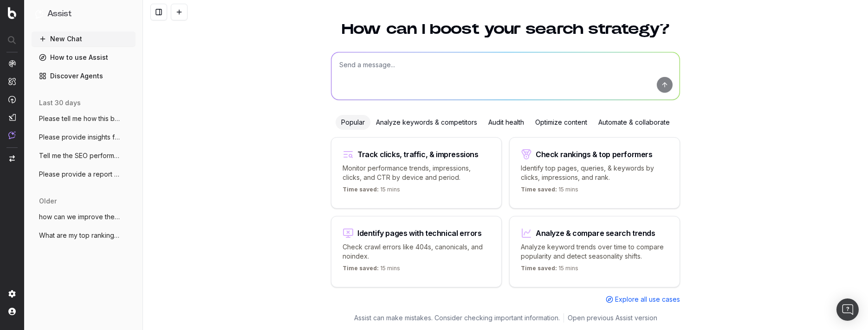 This screenshot has height=330, width=868. Describe the element at coordinates (506, 123) in the screenshot. I see `div: Audit health` at that location.